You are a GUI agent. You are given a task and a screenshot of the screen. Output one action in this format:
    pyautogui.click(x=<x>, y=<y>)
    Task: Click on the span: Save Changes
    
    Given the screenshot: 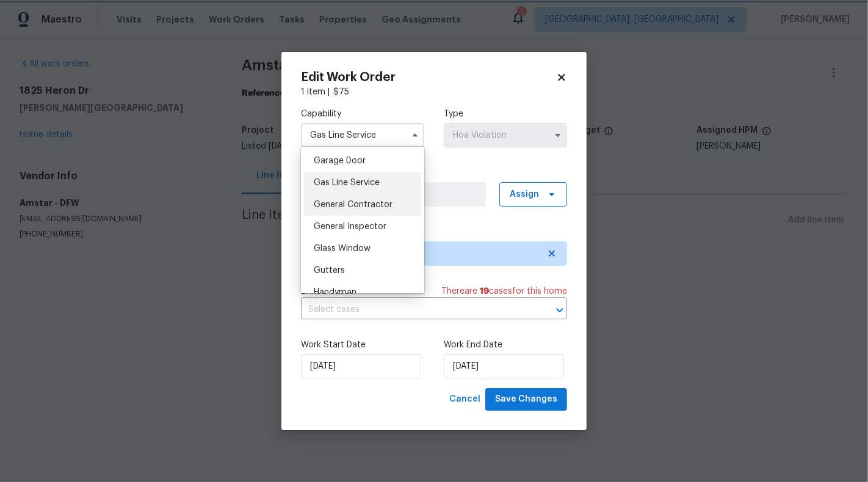 What is the action you would take?
    pyautogui.click(x=526, y=399)
    